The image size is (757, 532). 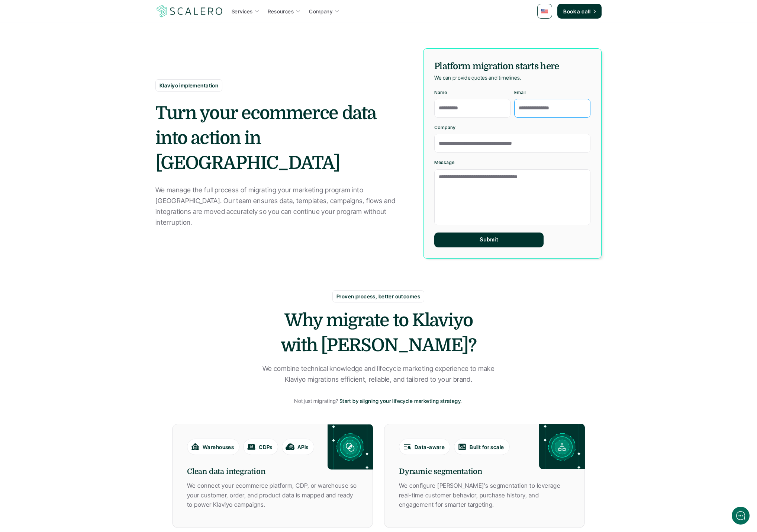 I want to click on p: APIs, so click(x=303, y=447).